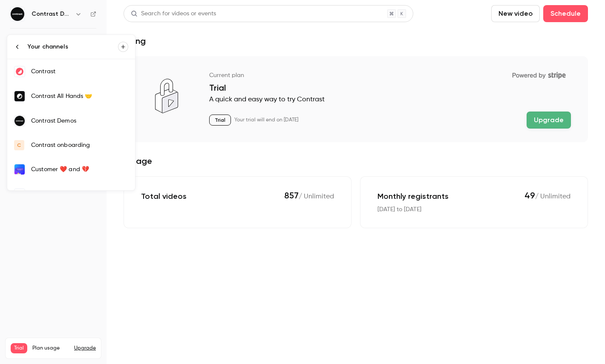 This screenshot has height=364, width=605. I want to click on div: Contrast, so click(80, 71).